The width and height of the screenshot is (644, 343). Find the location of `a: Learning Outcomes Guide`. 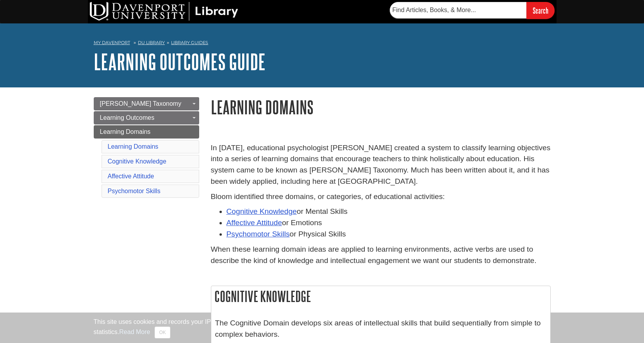

a: Learning Outcomes Guide is located at coordinates (180, 62).